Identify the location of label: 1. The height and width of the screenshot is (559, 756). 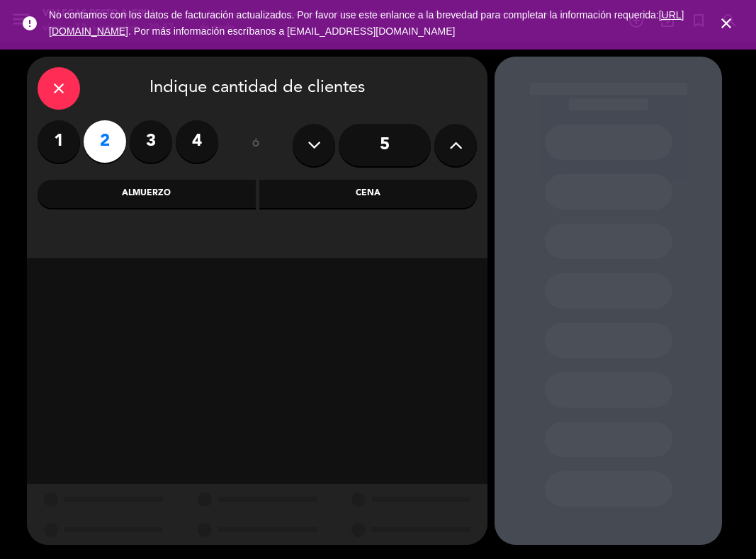
(59, 142).